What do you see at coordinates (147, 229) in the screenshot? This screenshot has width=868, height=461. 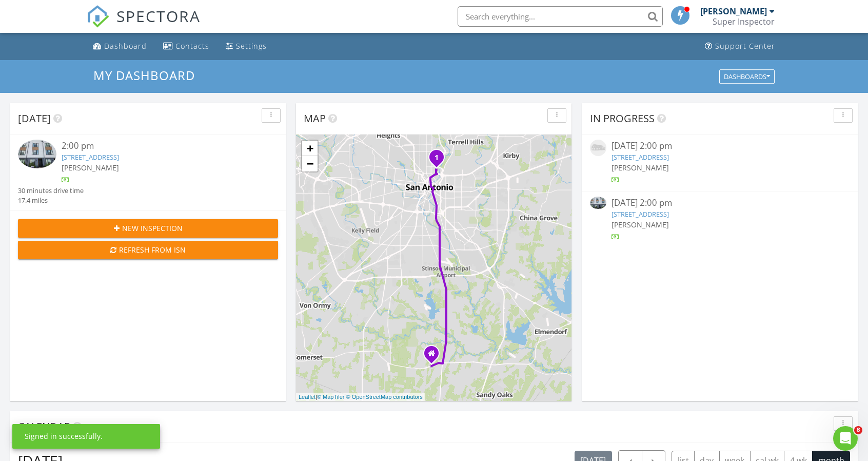 I see `button: New Inspection` at bounding box center [147, 229].